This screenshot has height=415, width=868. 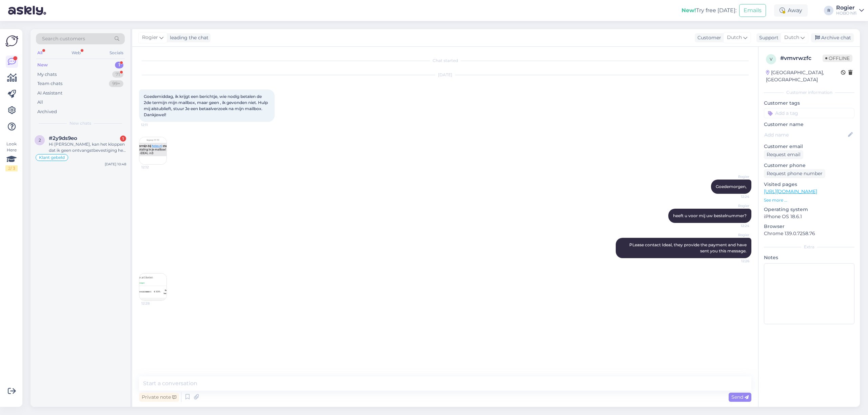 I want to click on div: R, so click(x=829, y=11).